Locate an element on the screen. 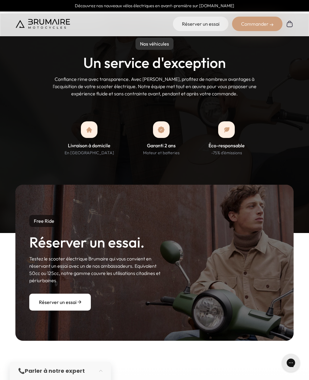 This screenshot has width=309, height=380. img: right-arrow-2.png is located at coordinates (271, 25).